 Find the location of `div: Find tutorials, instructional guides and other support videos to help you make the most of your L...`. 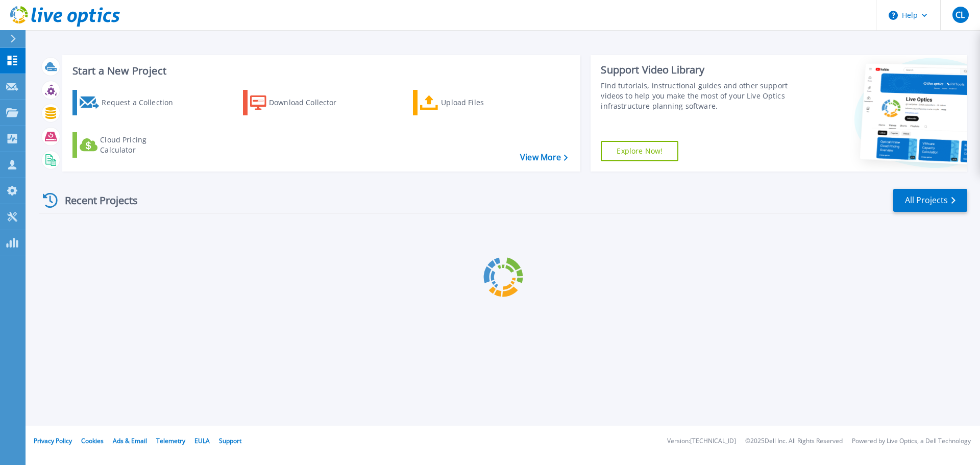

div: Find tutorials, instructional guides and other support videos to help you make the most of your L... is located at coordinates (697, 96).